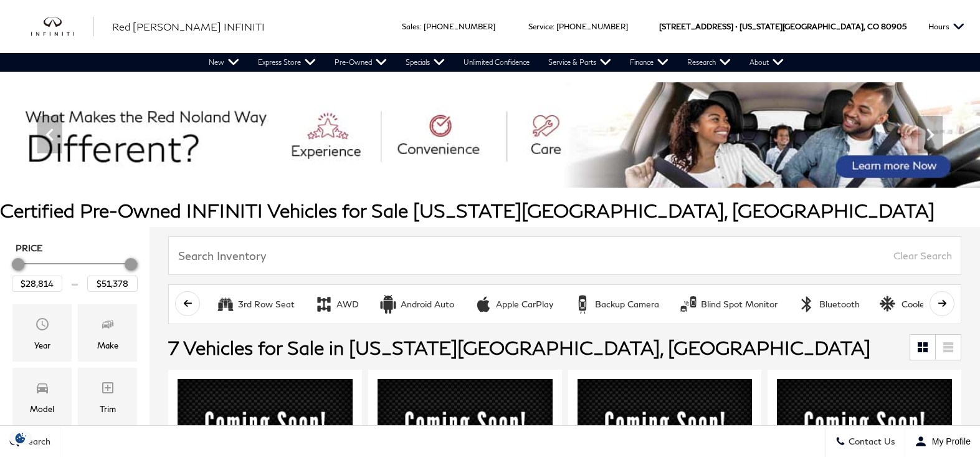  I want to click on button: Android AutoAndroid Auto, so click(416, 304).